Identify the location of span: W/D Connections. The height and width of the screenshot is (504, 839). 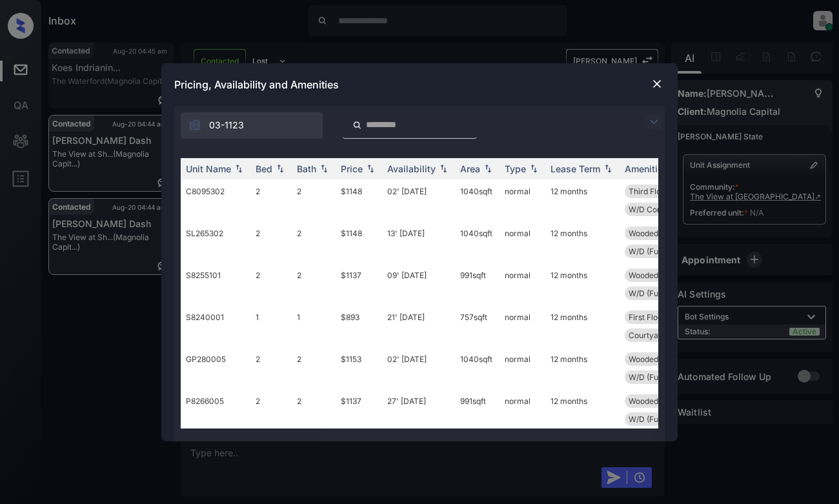
(660, 209).